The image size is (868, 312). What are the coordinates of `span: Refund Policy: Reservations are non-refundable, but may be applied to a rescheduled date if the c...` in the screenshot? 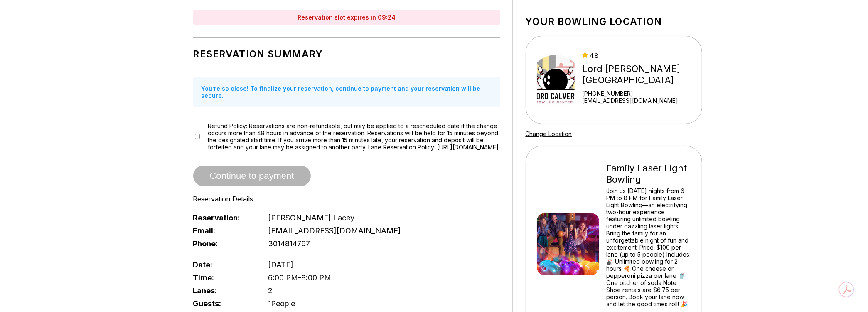 It's located at (353, 136).